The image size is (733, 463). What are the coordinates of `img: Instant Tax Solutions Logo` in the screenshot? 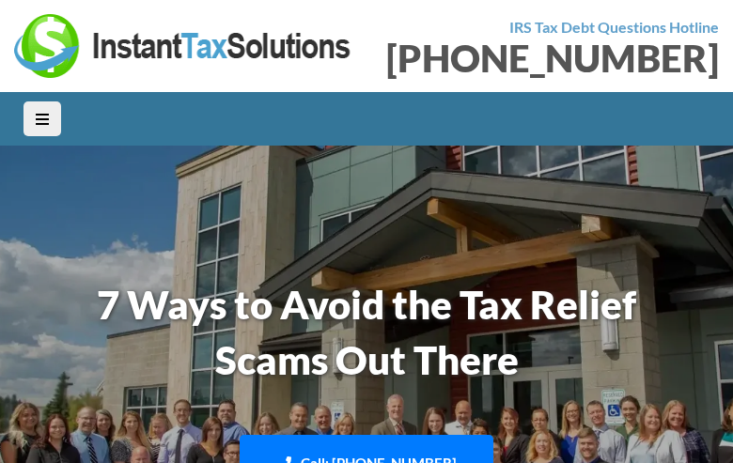 It's located at (183, 46).